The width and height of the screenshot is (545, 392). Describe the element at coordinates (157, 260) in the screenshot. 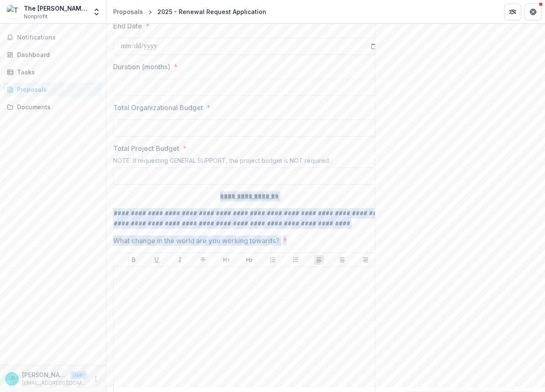

I see `button: Underline` at that location.